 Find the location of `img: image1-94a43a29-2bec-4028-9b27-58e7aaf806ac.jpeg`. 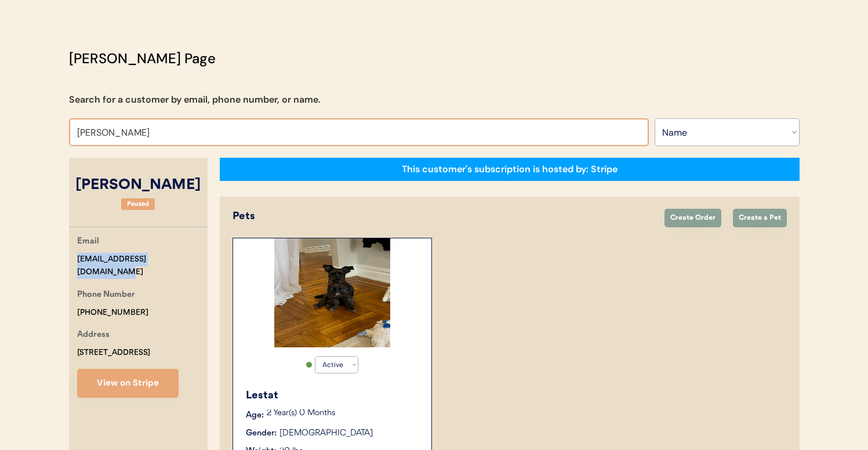

img: image1-94a43a29-2bec-4028-9b27-58e7aaf806ac.jpeg is located at coordinates (332, 293).